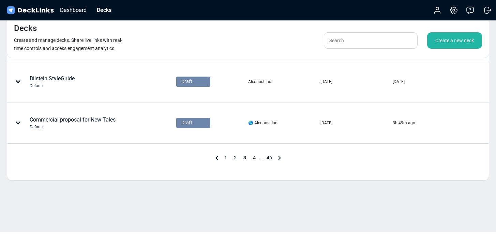 Image resolution: width=496 pixels, height=240 pixels. Describe the element at coordinates (371, 41) in the screenshot. I see `input: Search` at that location.